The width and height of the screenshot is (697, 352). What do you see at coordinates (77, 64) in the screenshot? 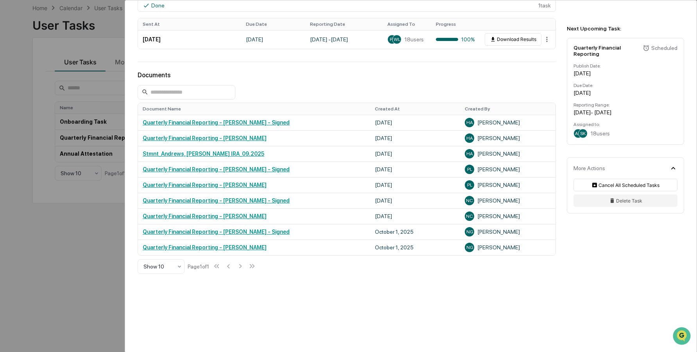
I see `div: Start new chat` at bounding box center [77, 64].